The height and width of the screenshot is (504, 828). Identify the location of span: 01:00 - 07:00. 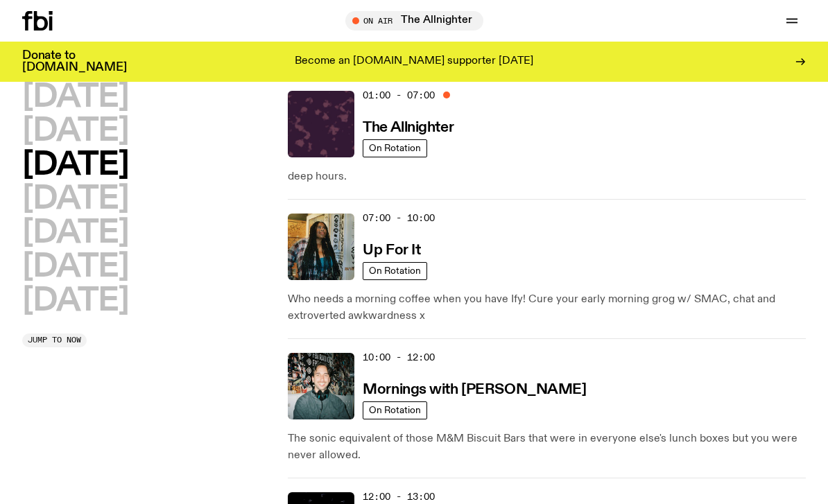
(398, 95).